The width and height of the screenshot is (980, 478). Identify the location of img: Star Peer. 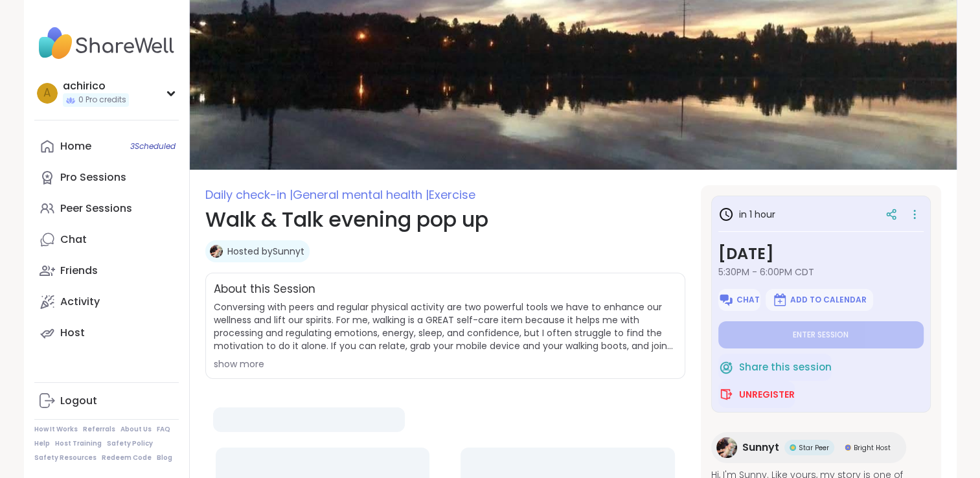
(793, 448).